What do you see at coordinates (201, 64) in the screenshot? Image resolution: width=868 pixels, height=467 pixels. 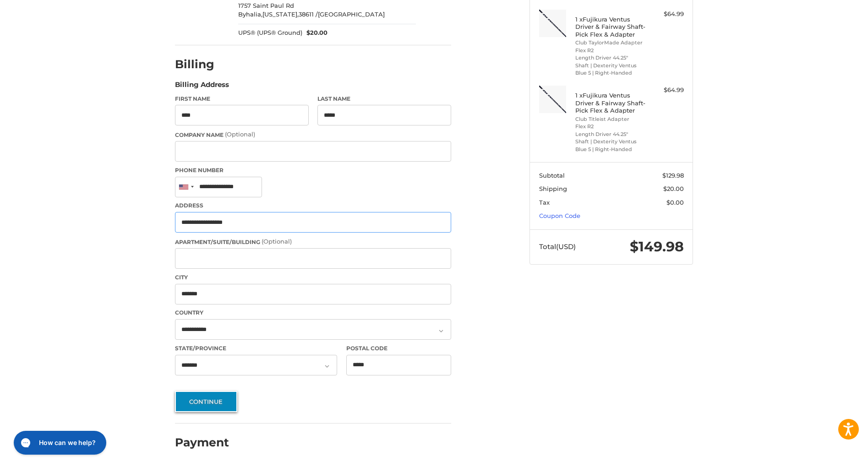 I see `h2: Billing` at bounding box center [201, 64].